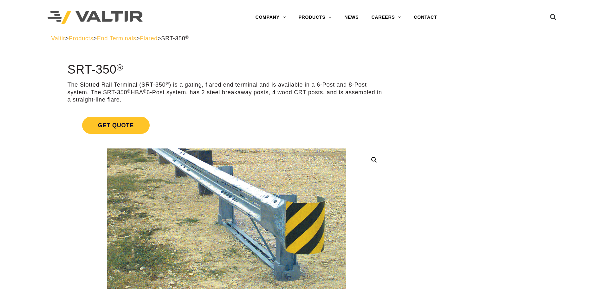  Describe the element at coordinates (81, 38) in the screenshot. I see `a: Products` at that location.